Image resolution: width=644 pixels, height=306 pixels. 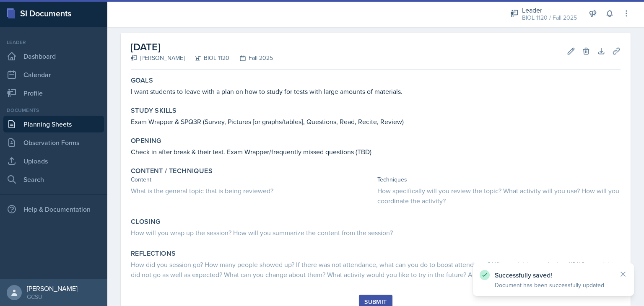 What do you see at coordinates (54, 124) in the screenshot?
I see `a: Planning Sheets` at bounding box center [54, 124].